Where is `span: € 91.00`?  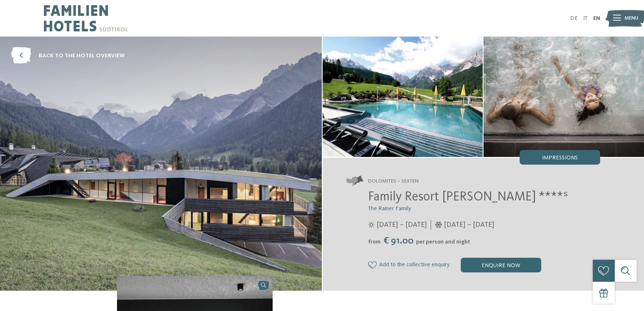
span: € 91.00 is located at coordinates (398, 241).